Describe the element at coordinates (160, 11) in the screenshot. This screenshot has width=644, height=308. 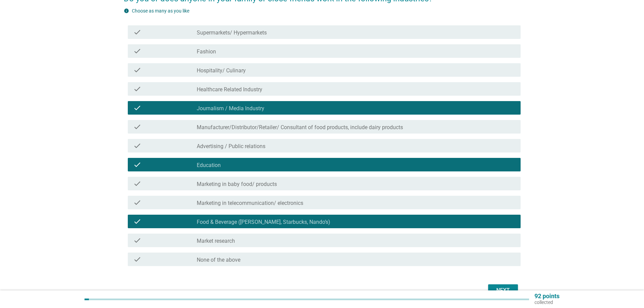
I see `label: Choose as many as you like` at that location.